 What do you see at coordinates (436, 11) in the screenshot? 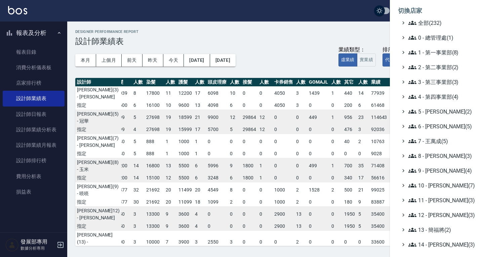
I see `li: 切換店家` at bounding box center [436, 11].